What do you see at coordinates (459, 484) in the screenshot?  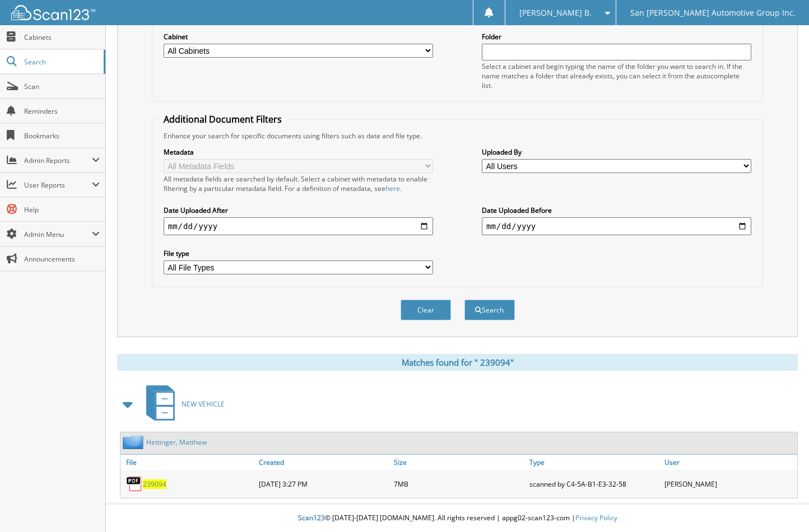 I see `div: 7MB` at bounding box center [459, 484].